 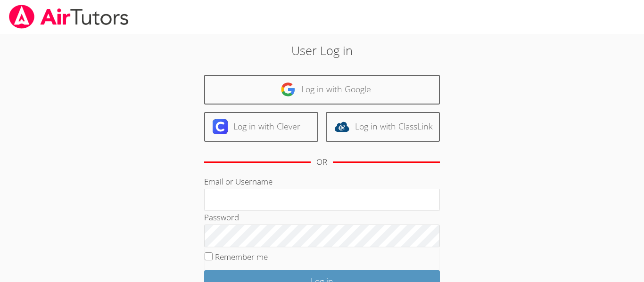 What do you see at coordinates (322, 90) in the screenshot?
I see `a: Log in with Google` at bounding box center [322, 90].